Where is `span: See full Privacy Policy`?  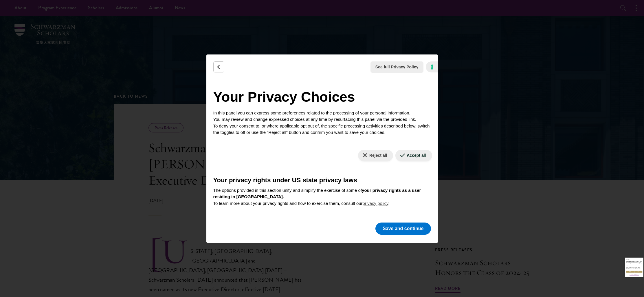 span: See full Privacy Policy is located at coordinates (397, 67).